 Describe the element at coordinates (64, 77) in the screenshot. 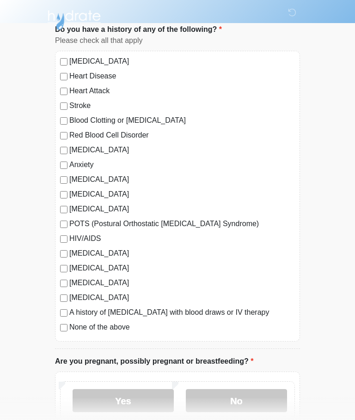

I see `input: Heart Disease` at that location.